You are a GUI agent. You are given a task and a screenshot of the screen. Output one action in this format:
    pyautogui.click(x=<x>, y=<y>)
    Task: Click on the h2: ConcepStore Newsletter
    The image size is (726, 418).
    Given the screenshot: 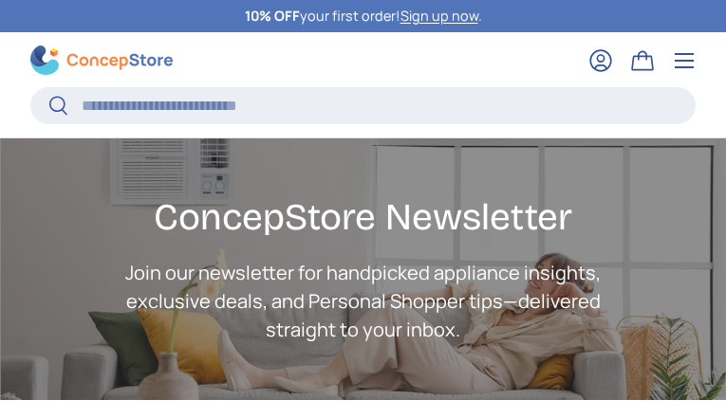 What is the action you would take?
    pyautogui.click(x=363, y=217)
    